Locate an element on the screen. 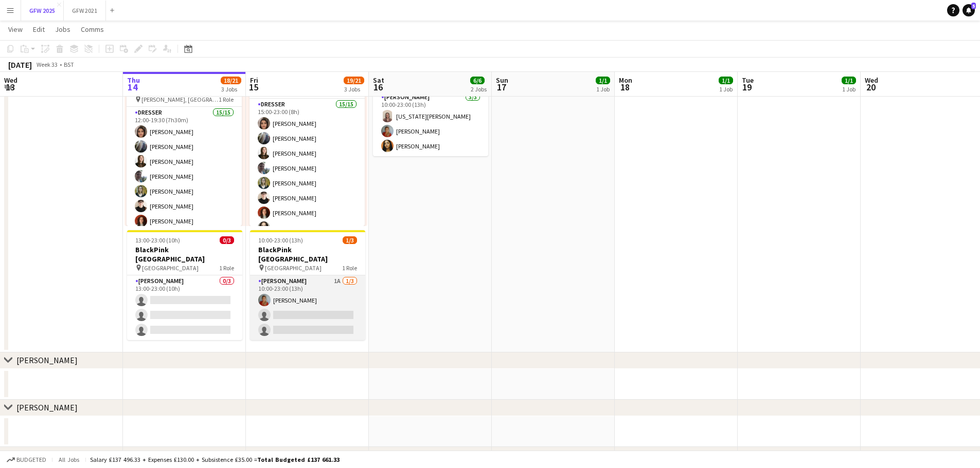 This screenshot has height=468, width=980. button: GFW 2025 is located at coordinates (42, 10).